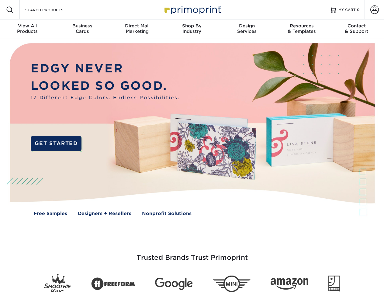  I want to click on img: Amazon, so click(289, 284).